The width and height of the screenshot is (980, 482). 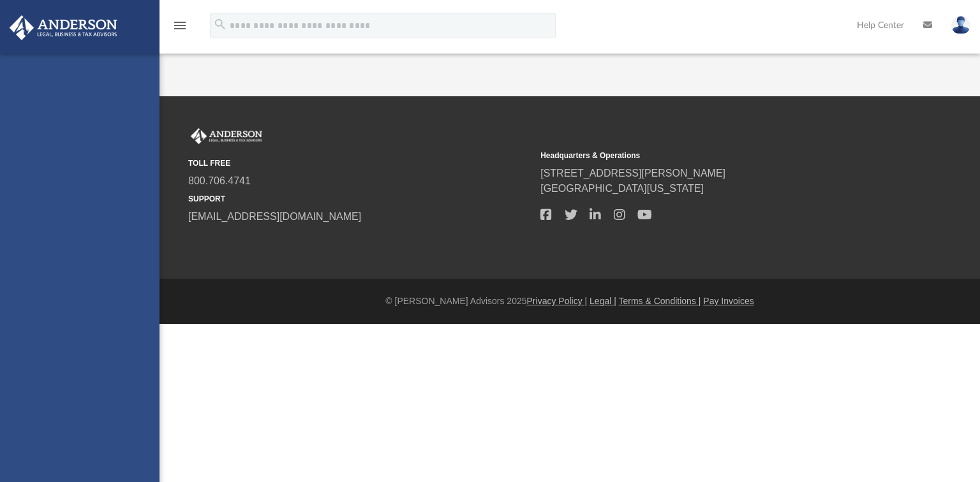 What do you see at coordinates (220, 180) in the screenshot?
I see `a: 800.706.4741` at bounding box center [220, 180].